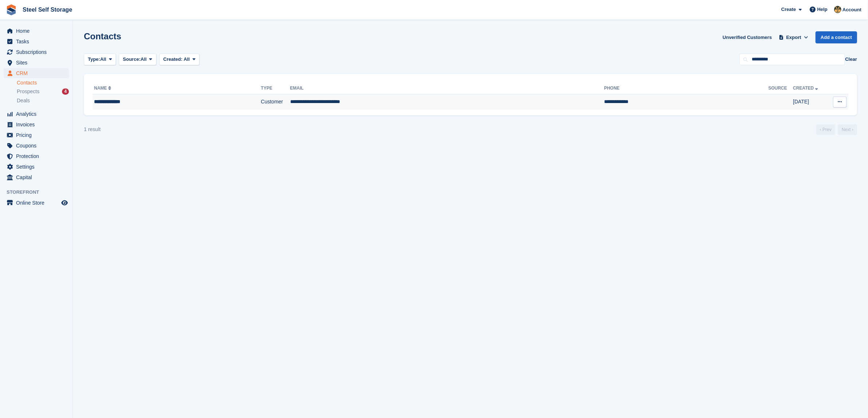 The image size is (868, 418). What do you see at coordinates (38, 62) in the screenshot?
I see `span: Sites` at bounding box center [38, 62].